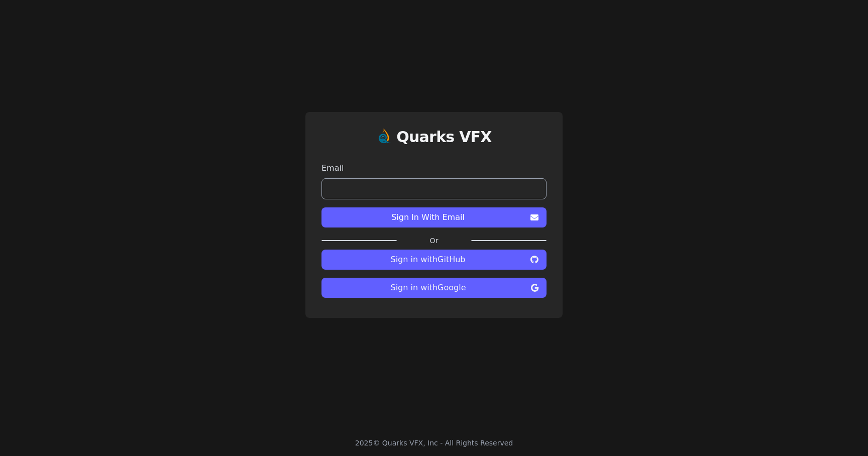 The height and width of the screenshot is (456, 868). Describe the element at coordinates (434, 288) in the screenshot. I see `button: Sign in withGoogle` at that location.